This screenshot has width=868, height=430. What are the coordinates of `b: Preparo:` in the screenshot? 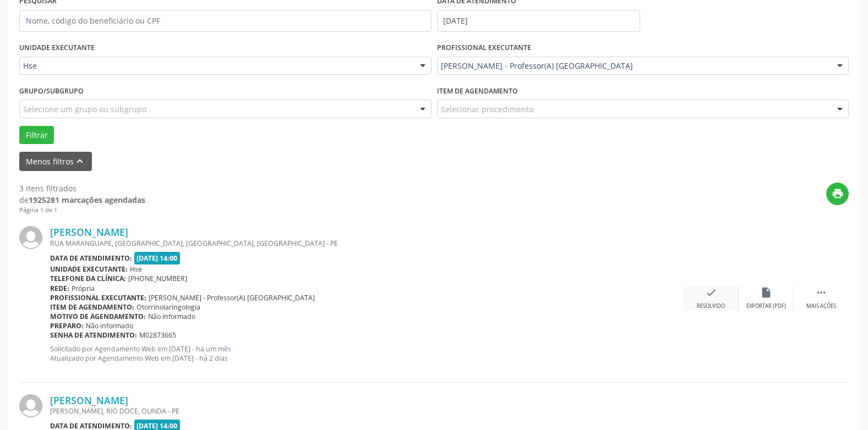 It's located at (67, 325).